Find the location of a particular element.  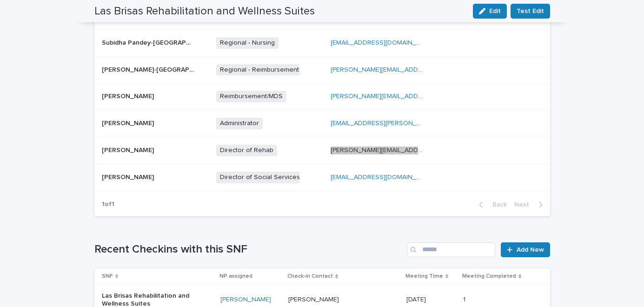

div: Search is located at coordinates (451, 250).